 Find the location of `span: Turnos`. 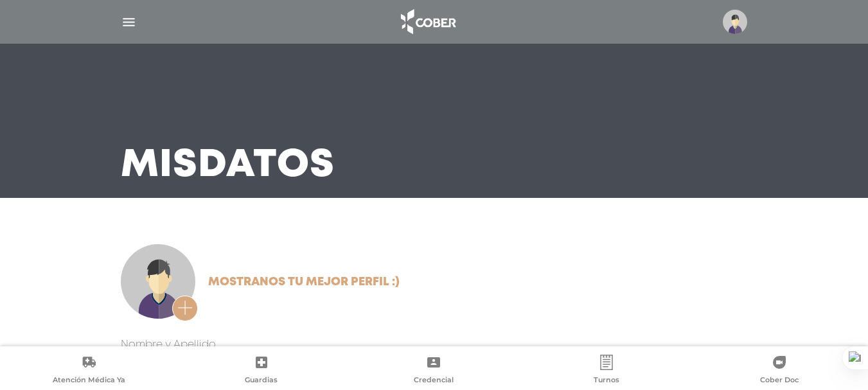

span: Turnos is located at coordinates (606, 381).